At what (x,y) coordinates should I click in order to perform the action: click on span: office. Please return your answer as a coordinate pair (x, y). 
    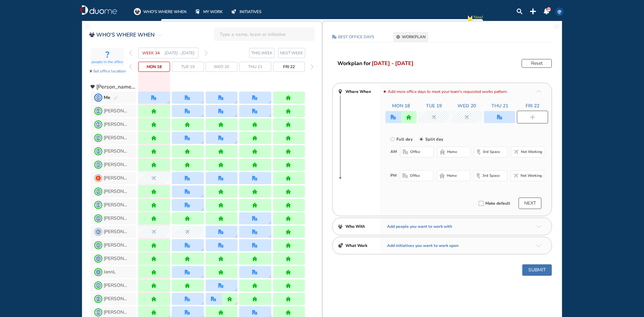
    Looking at the image, I should click on (415, 176).